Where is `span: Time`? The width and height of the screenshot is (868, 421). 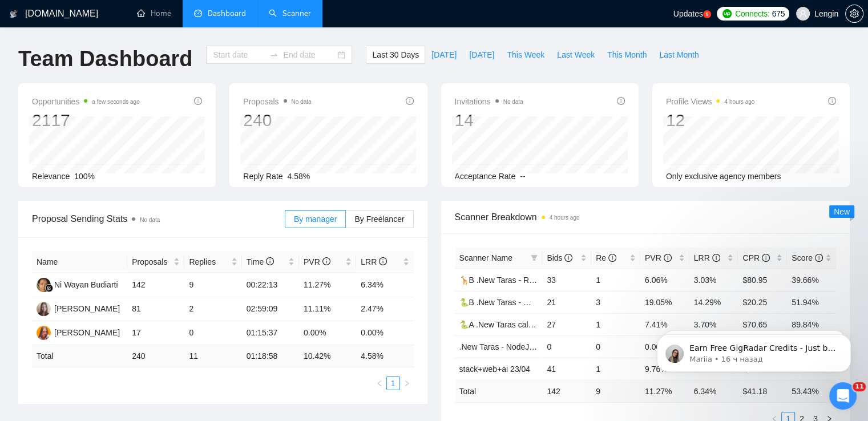
span: Time is located at coordinates (260, 262).